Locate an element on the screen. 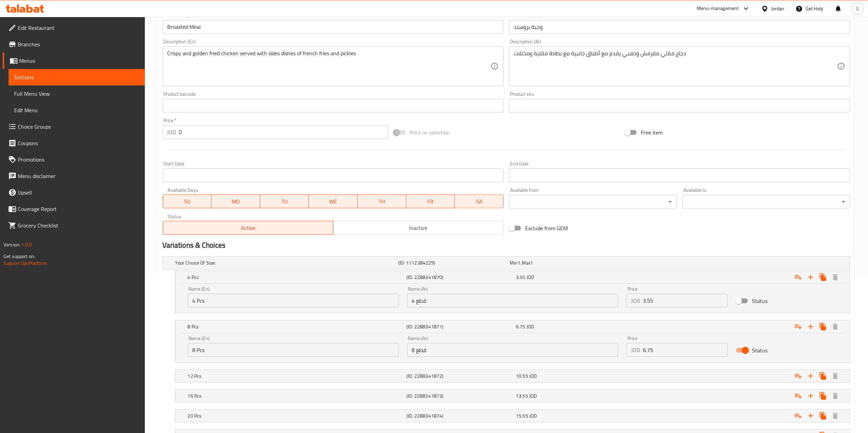 This screenshot has width=868, height=433. span: 1.0.0 is located at coordinates (26, 245).